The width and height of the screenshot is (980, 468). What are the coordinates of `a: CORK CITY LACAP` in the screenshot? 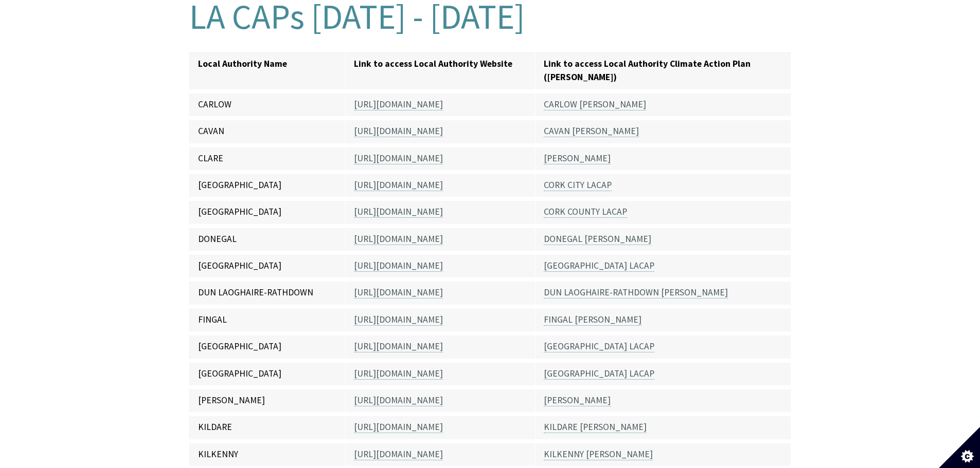 It's located at (578, 185).